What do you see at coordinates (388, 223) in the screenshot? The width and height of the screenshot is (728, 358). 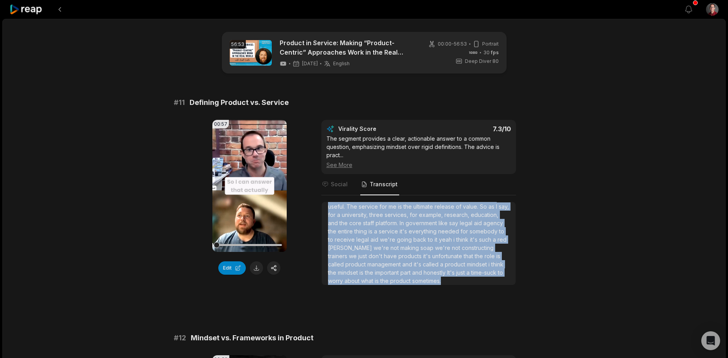 I see `span: platform.` at bounding box center [388, 223].